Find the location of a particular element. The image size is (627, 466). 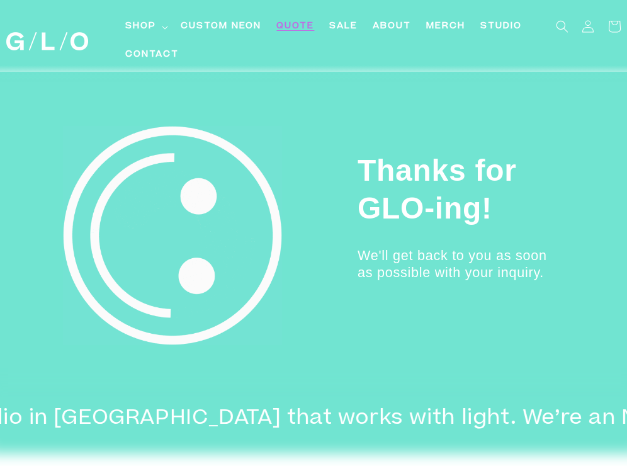

a: Contact is located at coordinates (152, 55).